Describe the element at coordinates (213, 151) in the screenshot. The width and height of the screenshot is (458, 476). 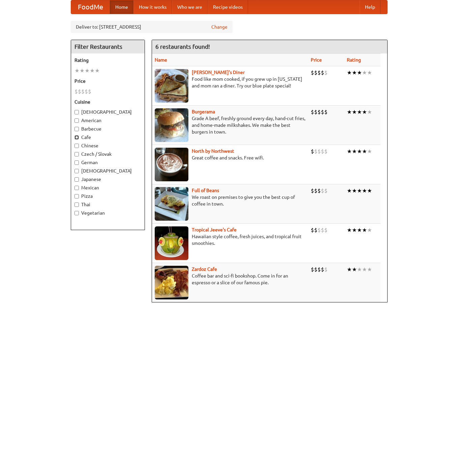
I see `b: North by Northwest` at that location.